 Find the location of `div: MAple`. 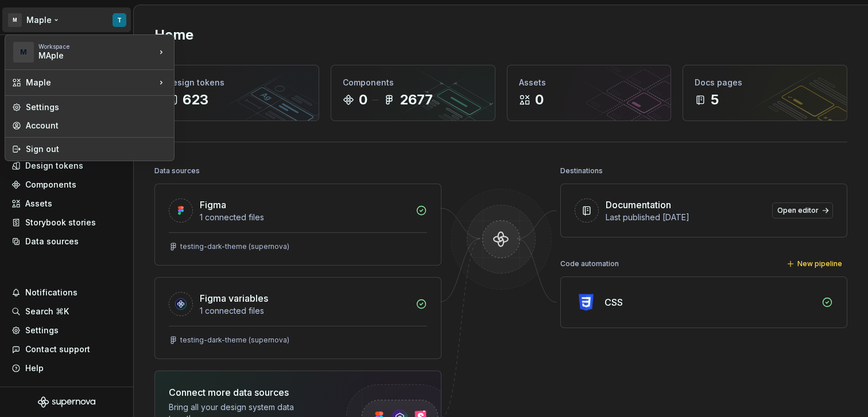

div: MAple is located at coordinates (88, 56).